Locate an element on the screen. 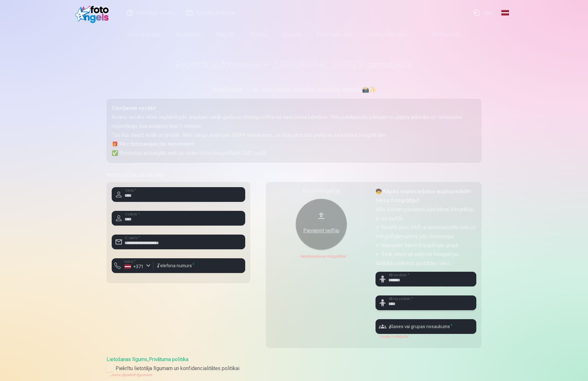 This screenshot has height=381, width=588. button: Valsts*+371 is located at coordinates (132, 266).